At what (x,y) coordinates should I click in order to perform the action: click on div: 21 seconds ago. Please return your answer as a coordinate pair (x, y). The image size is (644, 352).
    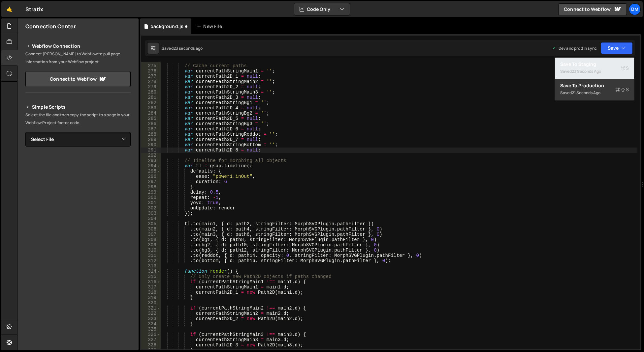
    Looking at the image, I should click on (585, 93).